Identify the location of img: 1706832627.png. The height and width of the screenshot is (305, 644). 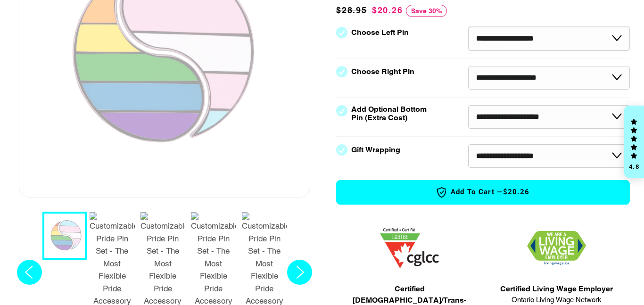
(556, 248).